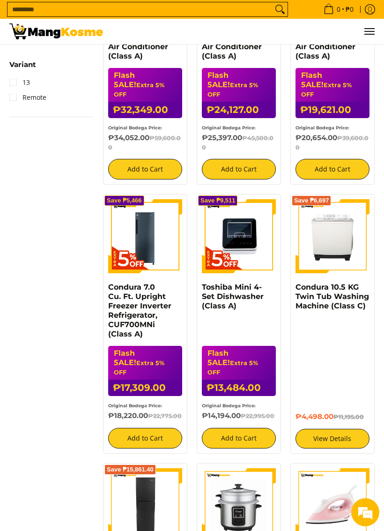 The width and height of the screenshot is (384, 531). Describe the element at coordinates (124, 200) in the screenshot. I see `span: Save ₱5,466` at that location.